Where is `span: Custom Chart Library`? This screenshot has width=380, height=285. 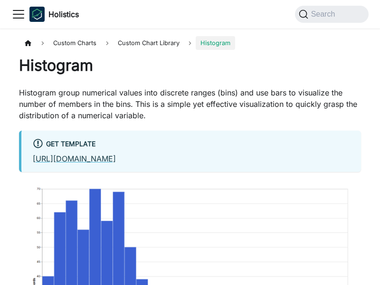
span: Custom Chart Library is located at coordinates (149, 43).